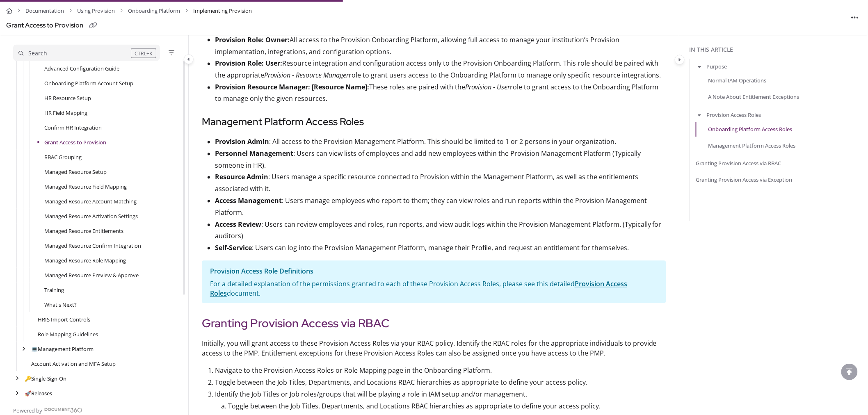 The width and height of the screenshot is (868, 415). I want to click on p: : Users can review employees and roles, run reports, and view audit logs within the Provision Man..., so click(441, 231).